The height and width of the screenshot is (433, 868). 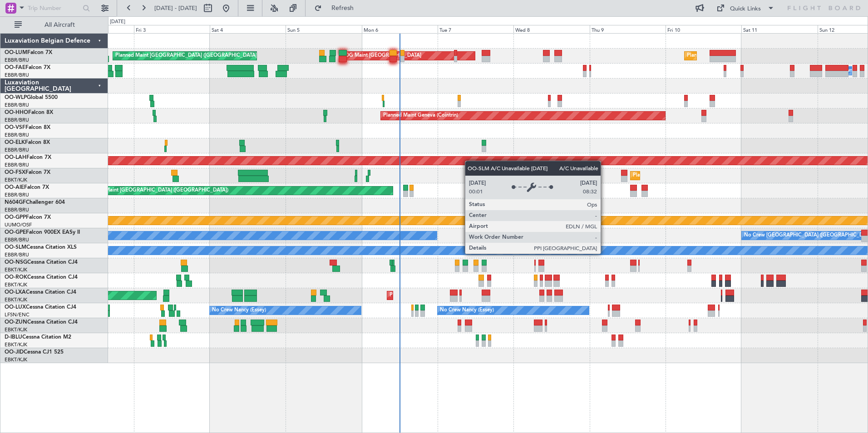 I want to click on div: Thu 9, so click(x=627, y=29).